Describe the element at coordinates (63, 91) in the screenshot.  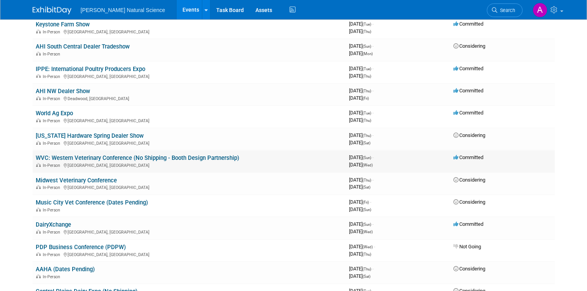
I see `a: AHI NW Dealer Show` at that location.